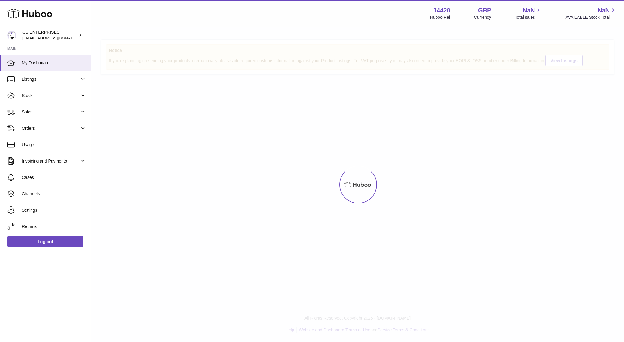 The width and height of the screenshot is (624, 342). Describe the element at coordinates (50, 35) in the screenshot. I see `div: CS ENTERPRISES` at that location.